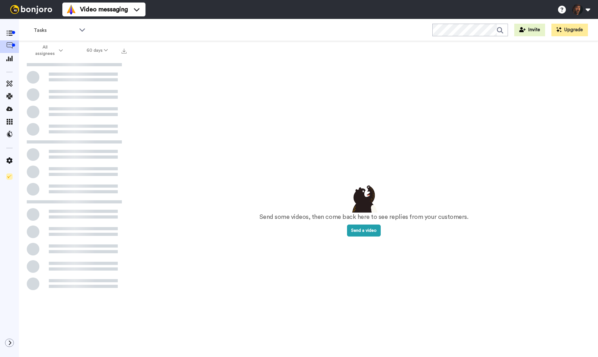 Image resolution: width=598 pixels, height=357 pixels. What do you see at coordinates (364, 230) in the screenshot?
I see `button: Send a video` at bounding box center [364, 230].